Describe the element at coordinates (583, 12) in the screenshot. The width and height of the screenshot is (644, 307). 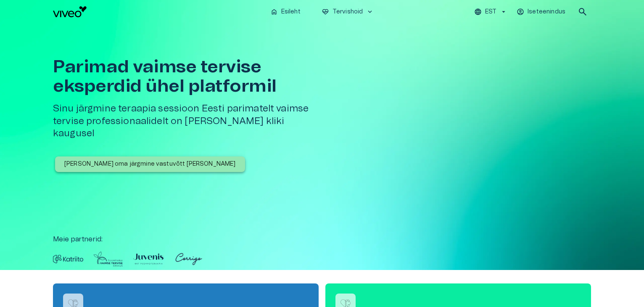
I see `button: open search modal` at that location.